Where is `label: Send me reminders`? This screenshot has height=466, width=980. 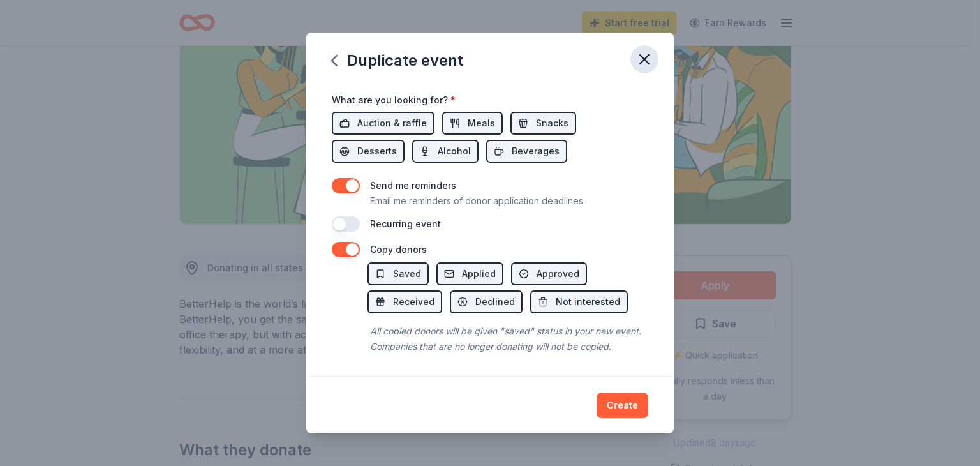
label: Send me reminders is located at coordinates (413, 185).